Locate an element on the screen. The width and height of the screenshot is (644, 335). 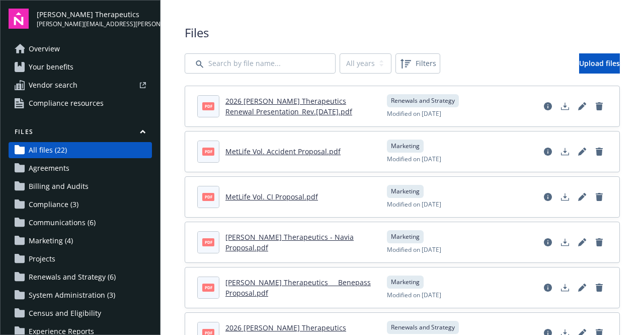
button: Filters is located at coordinates (418, 64).